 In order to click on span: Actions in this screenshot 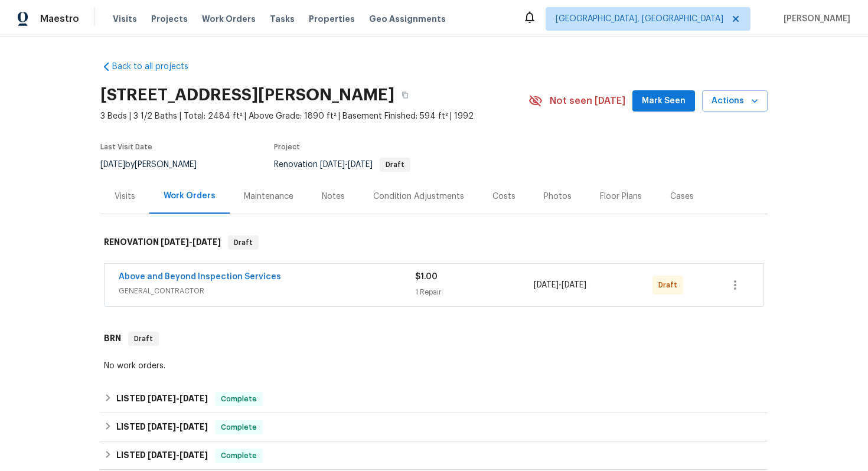, I will do `click(734, 101)`.